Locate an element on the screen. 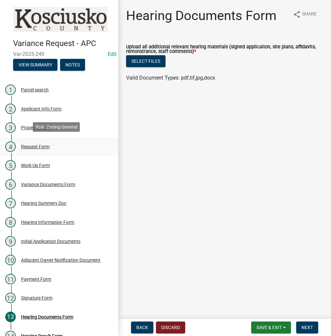 The image size is (331, 336). span: Back is located at coordinates (142, 327).